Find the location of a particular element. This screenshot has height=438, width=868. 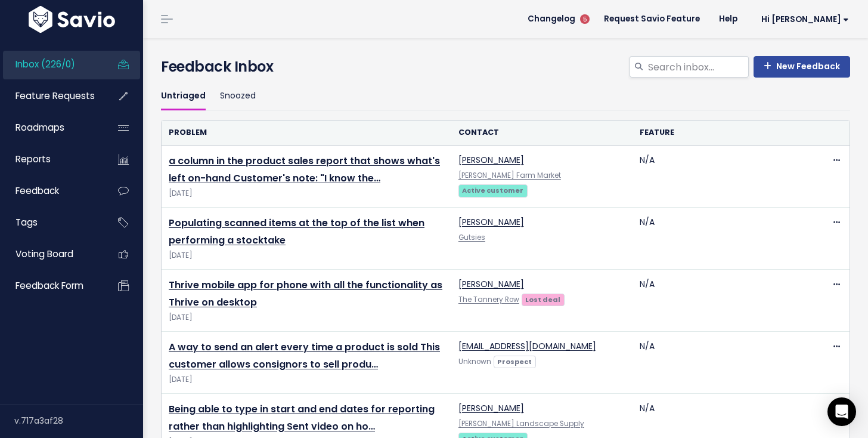

th: Contact is located at coordinates (542, 132).